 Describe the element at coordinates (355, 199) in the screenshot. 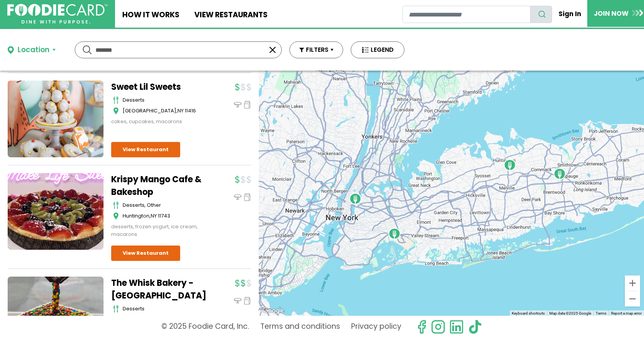

I see `div: Délice Macarons - NYC` at that location.